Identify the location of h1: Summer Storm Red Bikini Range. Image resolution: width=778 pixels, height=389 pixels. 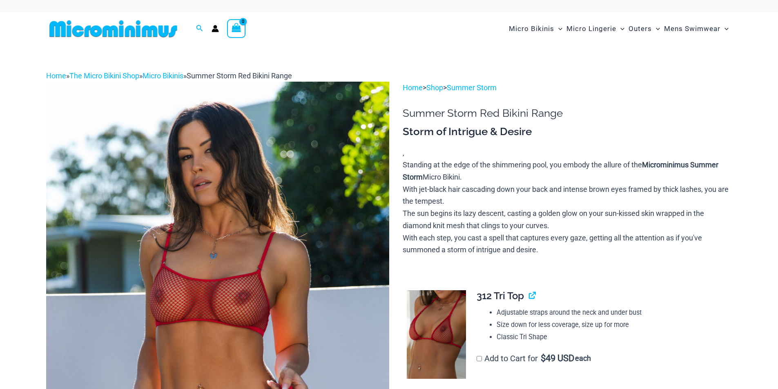
(568, 113).